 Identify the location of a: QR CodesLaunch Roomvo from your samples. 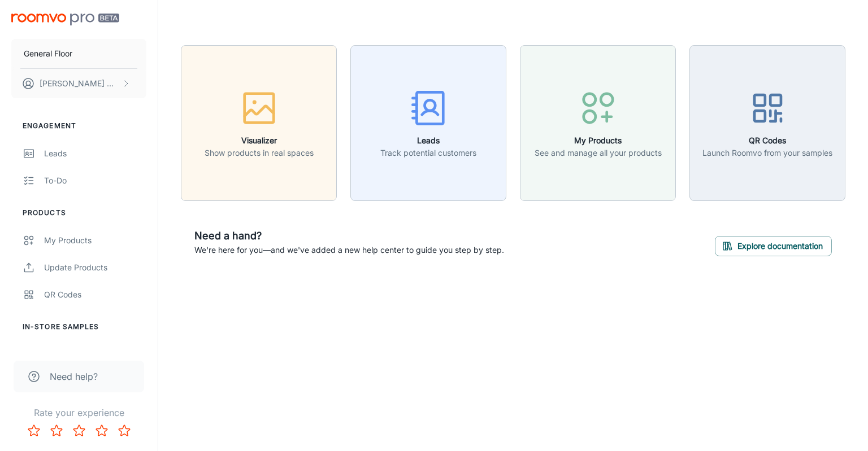
(768, 122).